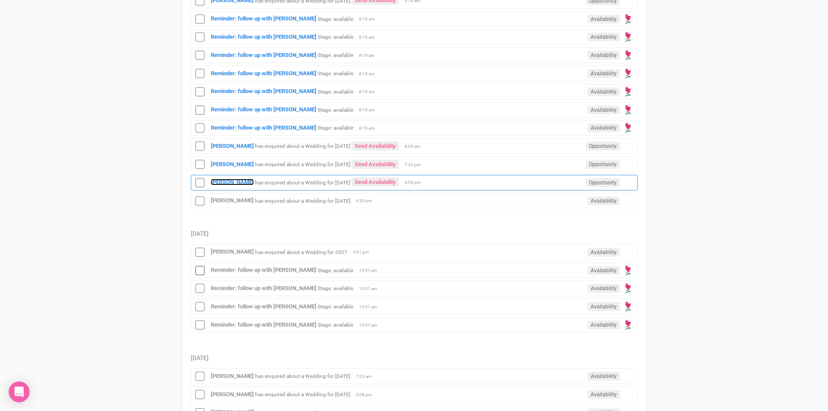 The width and height of the screenshot is (828, 411). Describe the element at coordinates (367, 377) in the screenshot. I see `span: 7:23 am` at that location.